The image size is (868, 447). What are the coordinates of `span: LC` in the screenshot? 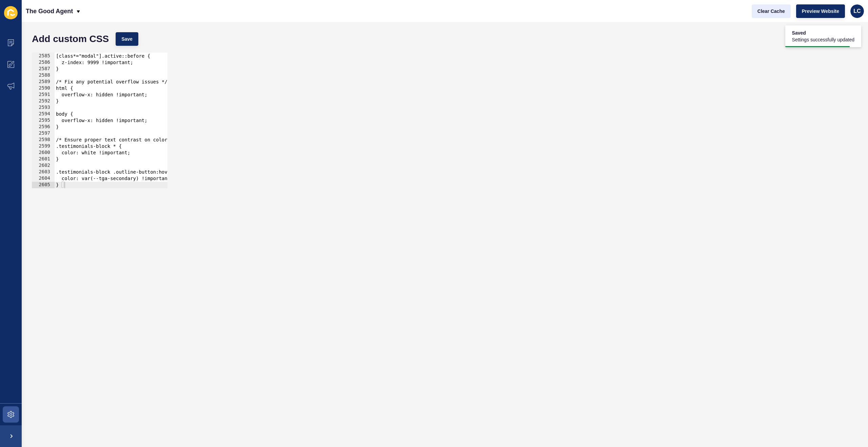 It's located at (857, 11).